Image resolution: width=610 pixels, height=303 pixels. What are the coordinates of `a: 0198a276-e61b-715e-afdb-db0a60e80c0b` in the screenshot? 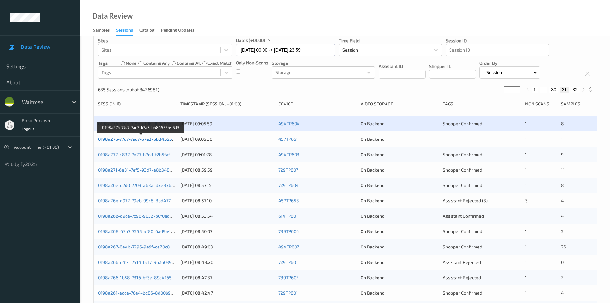 It's located at (141, 123).